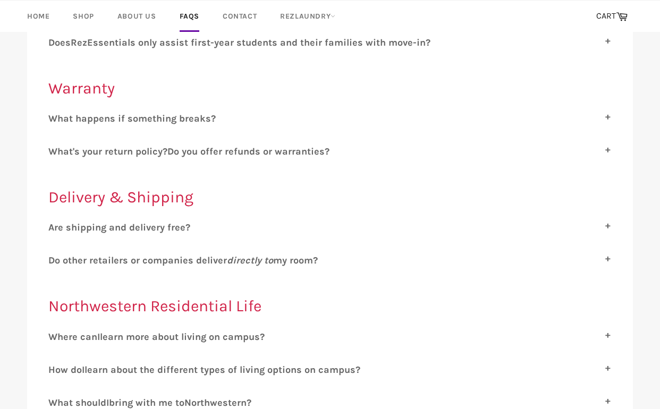 Image resolution: width=660 pixels, height=409 pixels. Describe the element at coordinates (330, 151) in the screenshot. I see `label: W D` at that location.